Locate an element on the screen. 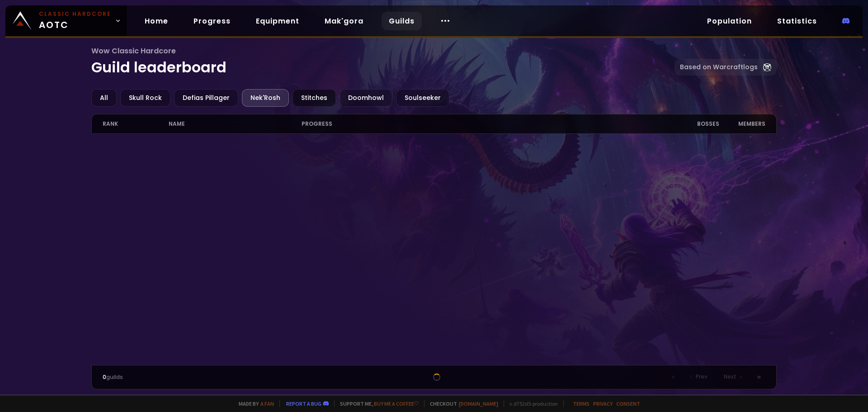  span: AOTC is located at coordinates (75, 21).